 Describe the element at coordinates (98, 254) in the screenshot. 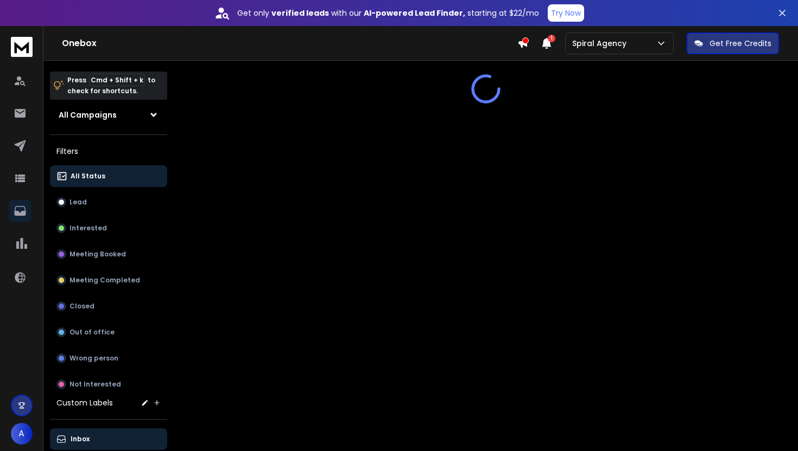

I see `p: Meeting Booked` at that location.